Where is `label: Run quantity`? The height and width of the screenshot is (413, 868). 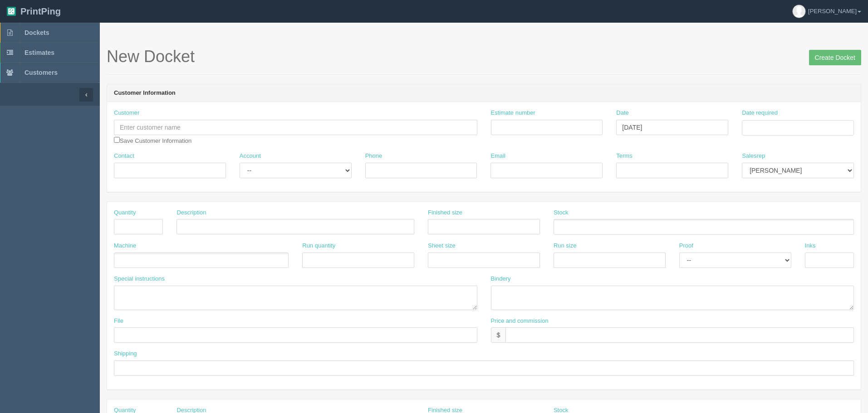 label: Run quantity is located at coordinates (319, 246).